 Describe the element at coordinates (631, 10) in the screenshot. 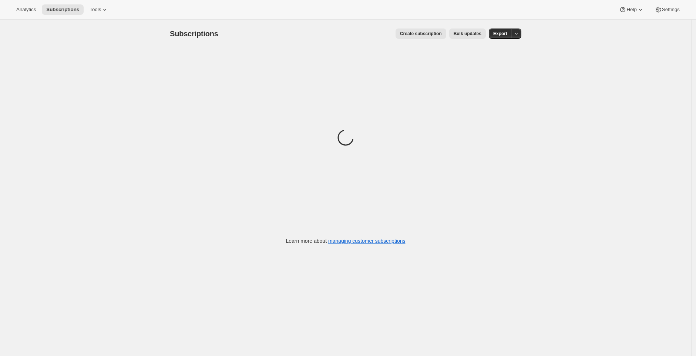

I see `span: Help` at that location.